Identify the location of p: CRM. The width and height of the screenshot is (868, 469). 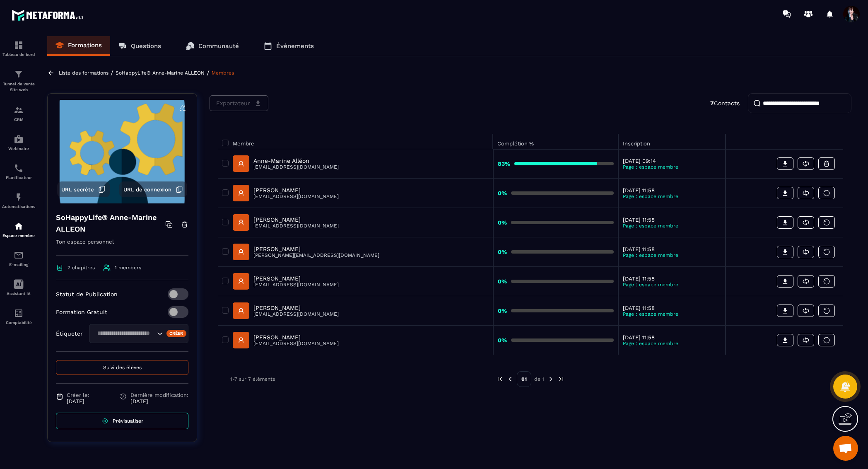
(18, 120).